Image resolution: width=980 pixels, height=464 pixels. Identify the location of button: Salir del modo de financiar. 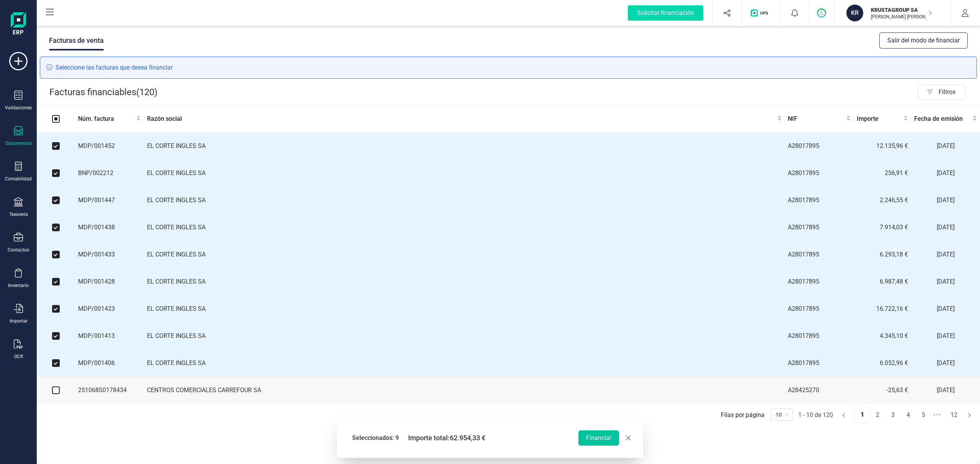
(923, 40).